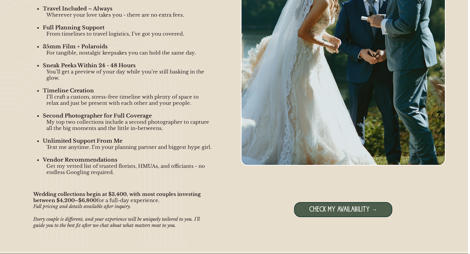 This screenshot has width=470, height=254. I want to click on span: Travel Included – Always, so click(77, 8).